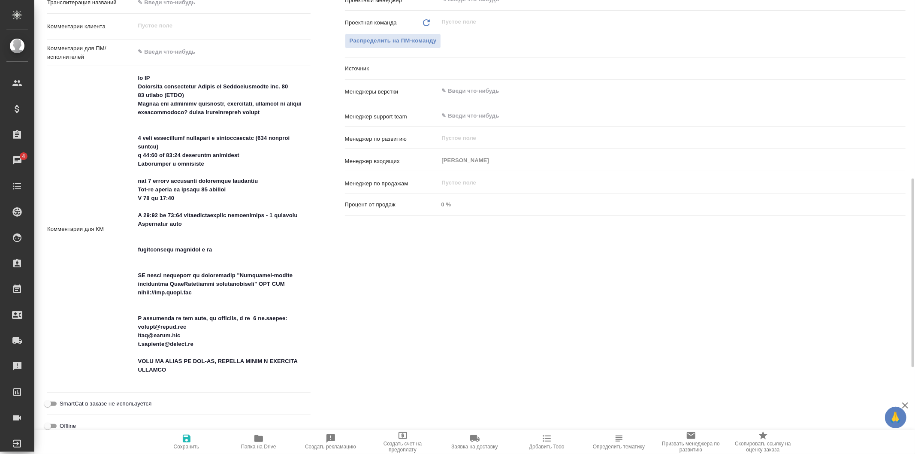 Image resolution: width=915 pixels, height=454 pixels. I want to click on button: Скопировать ссылку на оценку заказа, so click(763, 442).